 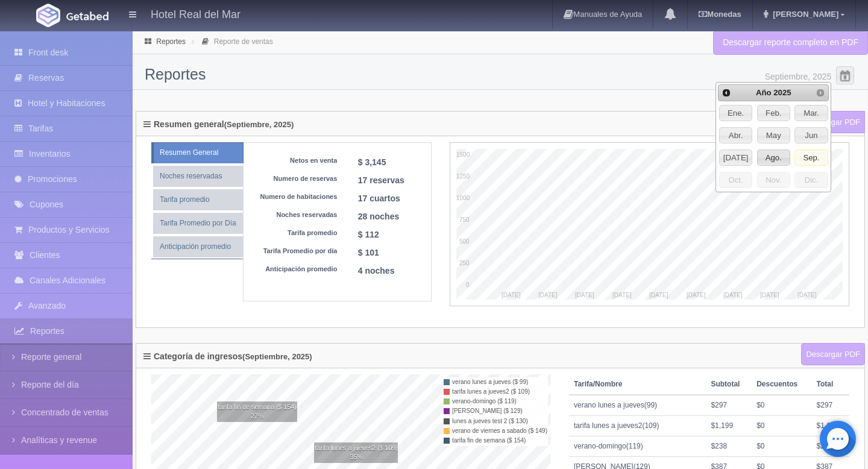 What do you see at coordinates (781, 385) in the screenshot?
I see `th: Descuentos` at bounding box center [781, 385].